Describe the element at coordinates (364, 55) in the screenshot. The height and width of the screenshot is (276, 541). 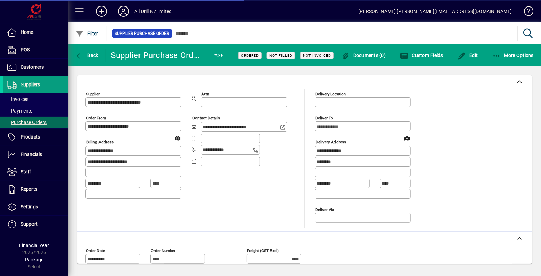
I see `button: Documents (0)` at that location.